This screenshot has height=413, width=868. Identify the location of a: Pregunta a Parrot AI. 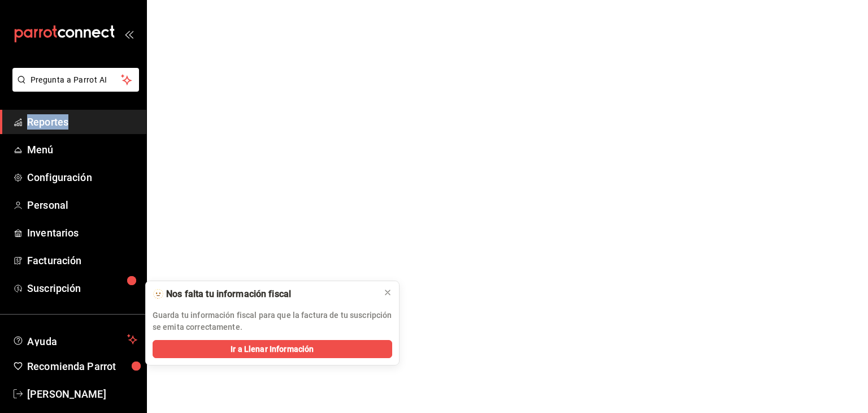
(74, 88).